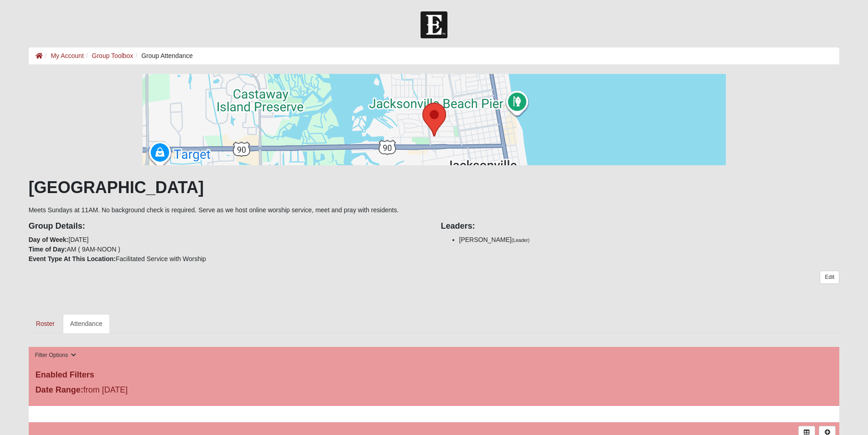  Describe the element at coordinates (113, 56) in the screenshot. I see `a: Group Toolbox` at that location.